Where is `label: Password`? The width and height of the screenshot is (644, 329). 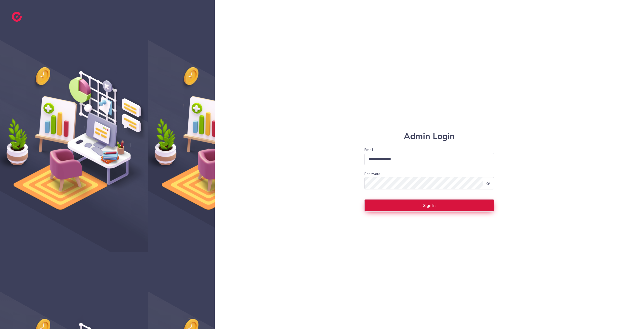
label: Password is located at coordinates (372, 173).